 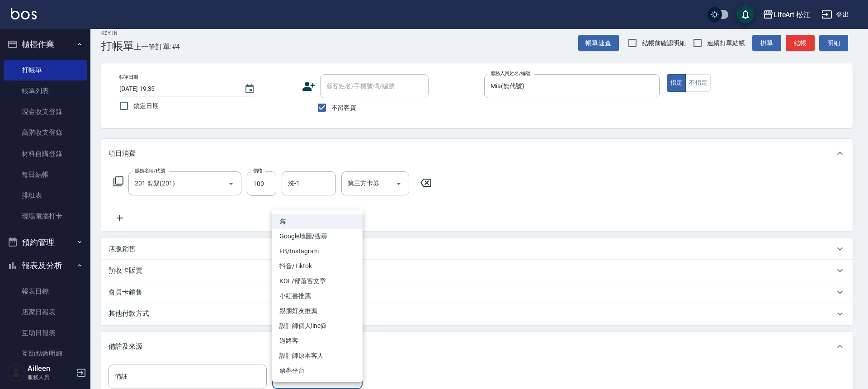 I want to click on li: 設計師個人line@, so click(x=317, y=326).